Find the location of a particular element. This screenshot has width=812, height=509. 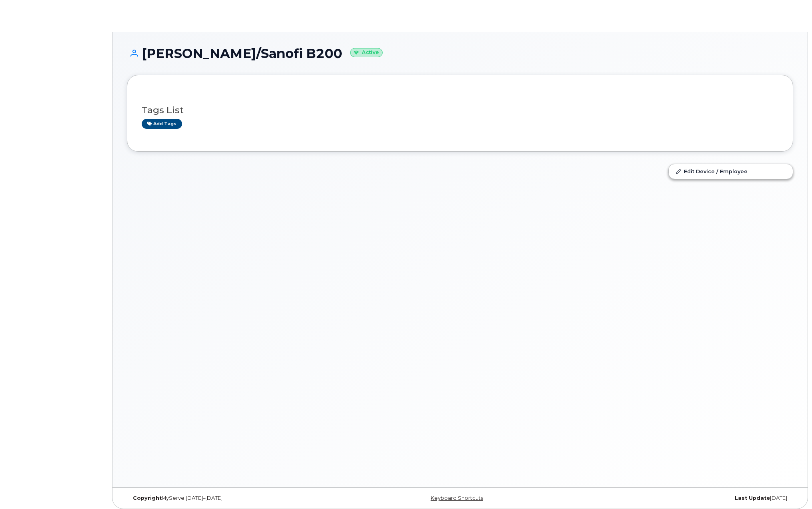

a: Keyboard Shortcuts is located at coordinates (457, 498).